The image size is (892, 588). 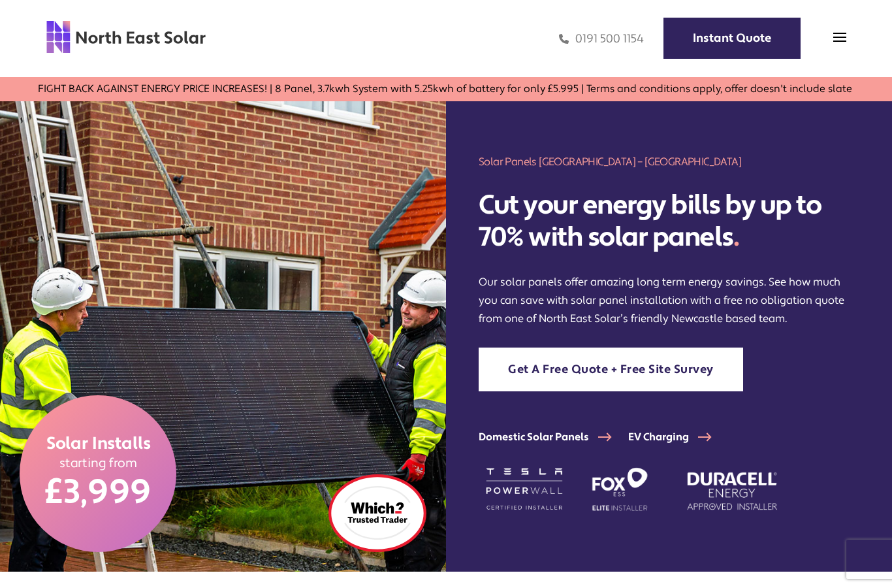 I want to click on a: Domestic Solar Panels, so click(x=553, y=437).